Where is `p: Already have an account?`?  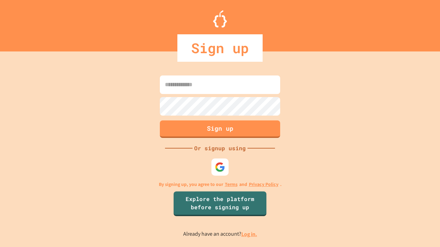 p: Already have an account? is located at coordinates (220, 234).